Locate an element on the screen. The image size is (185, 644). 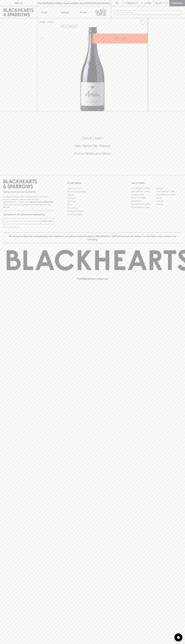
h5: Uber Same-Day Delivery is located at coordinates (92, 146).